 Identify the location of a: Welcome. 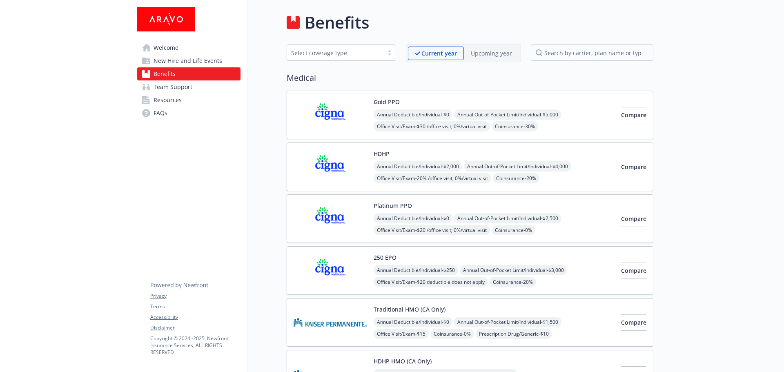
(189, 48).